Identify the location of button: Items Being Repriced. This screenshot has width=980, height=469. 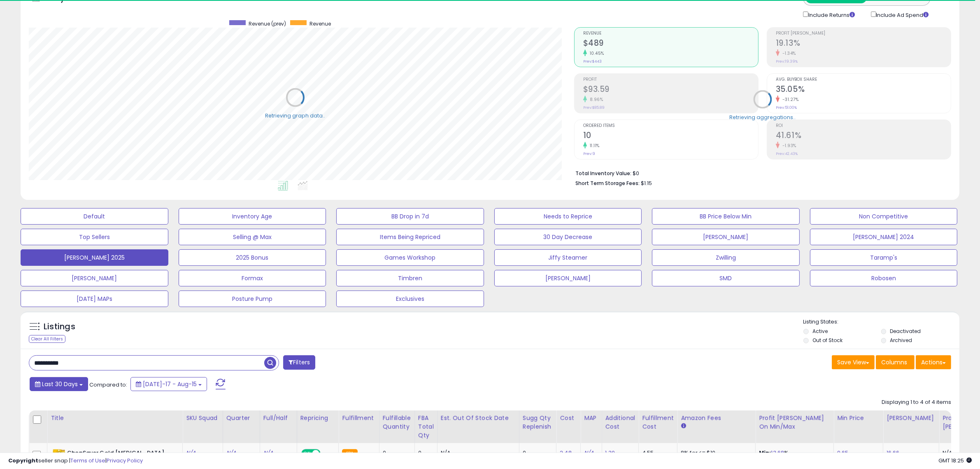
(410, 237).